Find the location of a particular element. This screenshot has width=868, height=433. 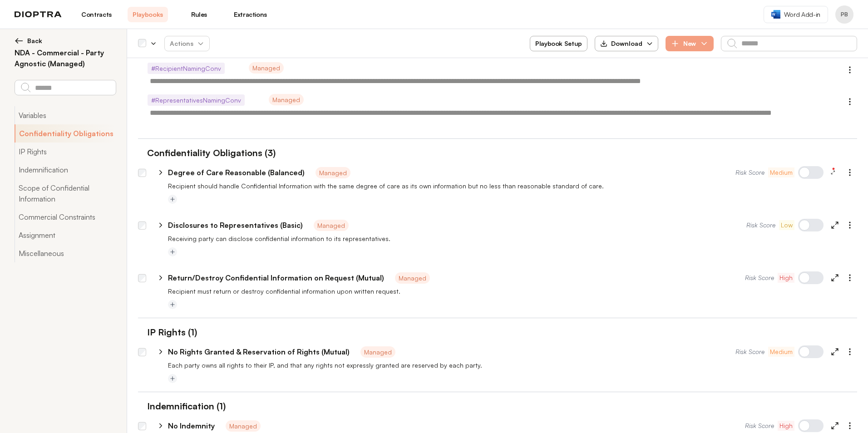

button: Commercial Constraints is located at coordinates (65, 217).